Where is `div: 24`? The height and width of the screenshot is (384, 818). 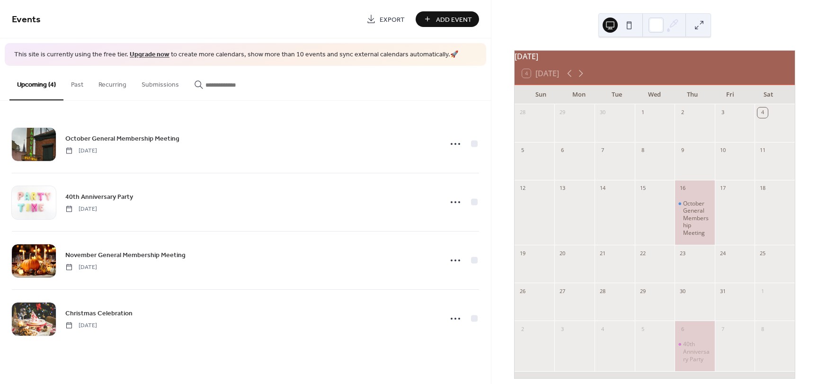 div: 24 is located at coordinates (723, 253).